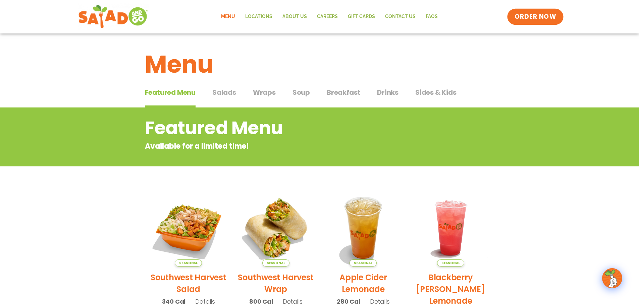 This screenshot has height=305, width=639. Describe the element at coordinates (224, 93) in the screenshot. I see `span: Salads` at that location.